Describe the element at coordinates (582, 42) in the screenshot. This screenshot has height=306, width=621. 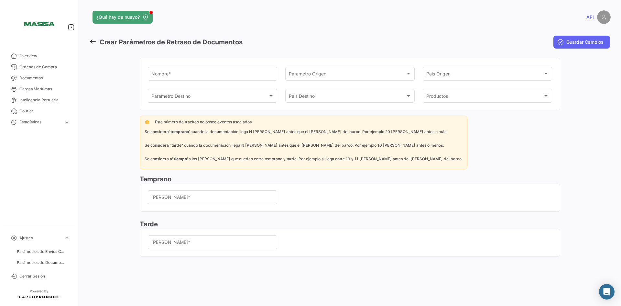
I see `button: Guardar Cambios` at that location.